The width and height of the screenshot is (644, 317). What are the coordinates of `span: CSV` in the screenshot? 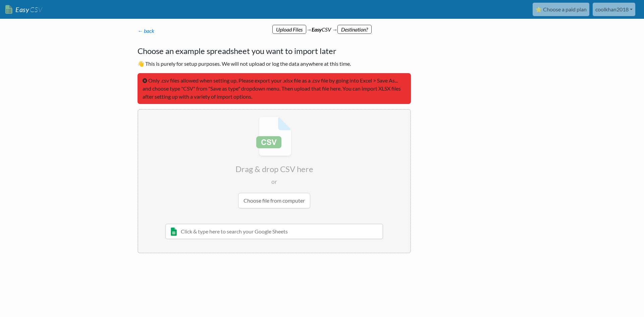 It's located at (36, 9).